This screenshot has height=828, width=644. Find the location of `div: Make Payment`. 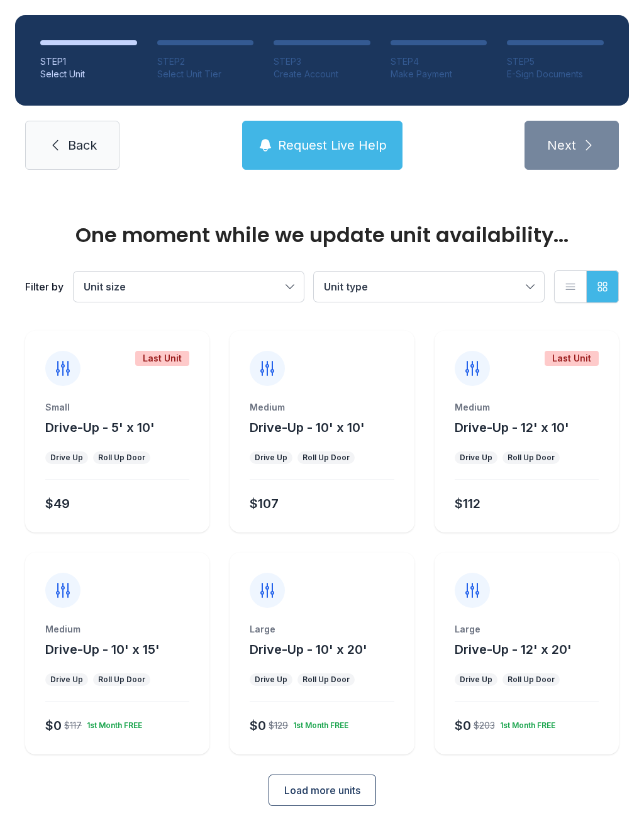

div: Make Payment is located at coordinates (440, 74).